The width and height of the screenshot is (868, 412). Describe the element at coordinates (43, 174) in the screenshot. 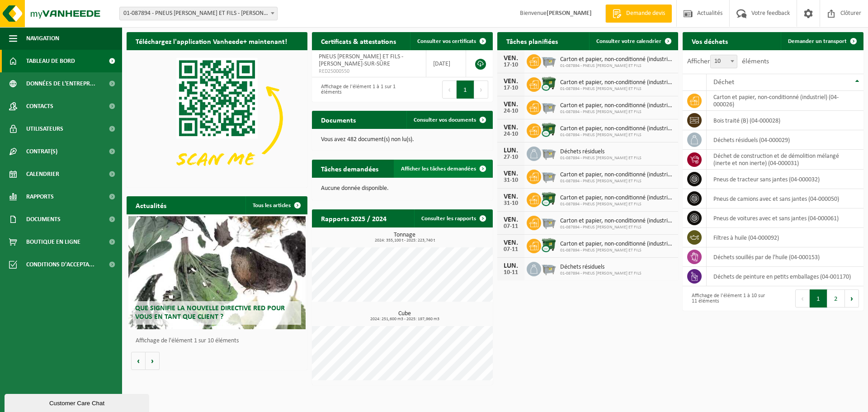

I see `span: Calendrier` at that location.